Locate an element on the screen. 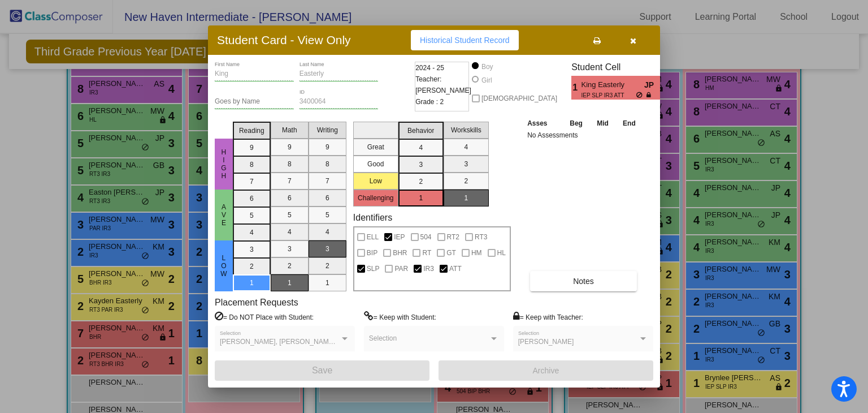 The image size is (868, 413). span: RT is located at coordinates (427, 253).